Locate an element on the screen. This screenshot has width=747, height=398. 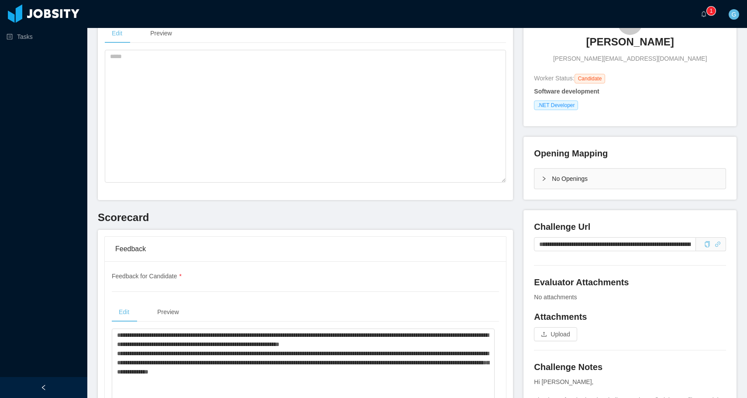
button: icon: uploadUpload is located at coordinates (556, 334).